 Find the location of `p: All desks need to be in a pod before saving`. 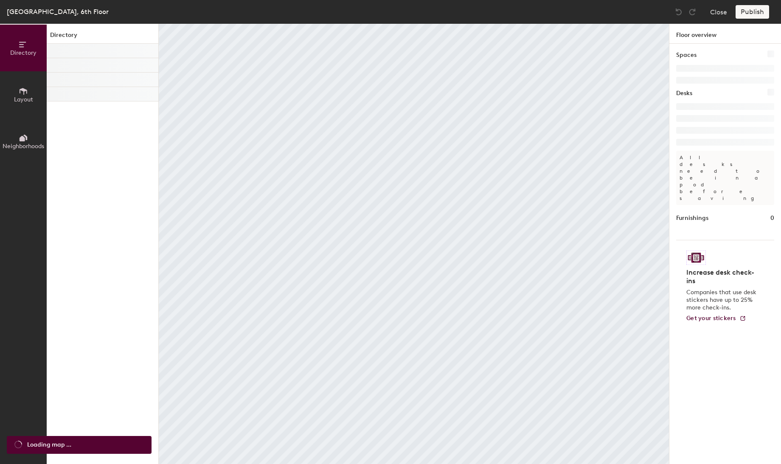

p: All desks need to be in a pod before saving is located at coordinates (725, 178).